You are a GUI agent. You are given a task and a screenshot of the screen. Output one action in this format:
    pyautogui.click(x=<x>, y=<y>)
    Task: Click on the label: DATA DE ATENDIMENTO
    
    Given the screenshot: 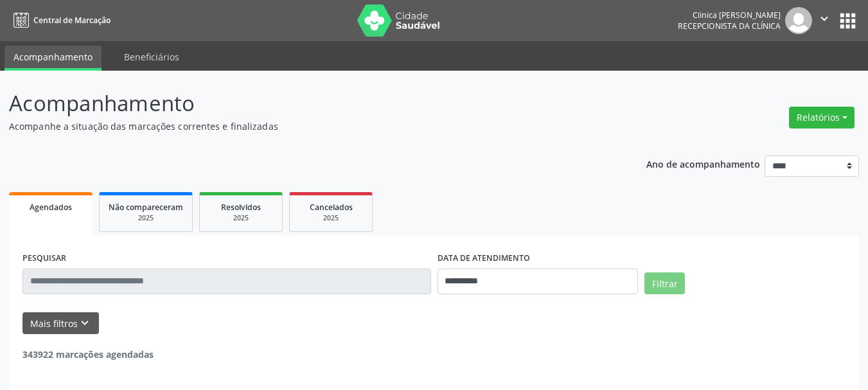 What is the action you would take?
    pyautogui.click(x=484, y=258)
    